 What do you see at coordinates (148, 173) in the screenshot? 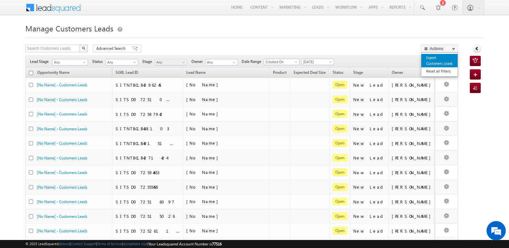
I see `div: SITSD072594653` at bounding box center [148, 173].